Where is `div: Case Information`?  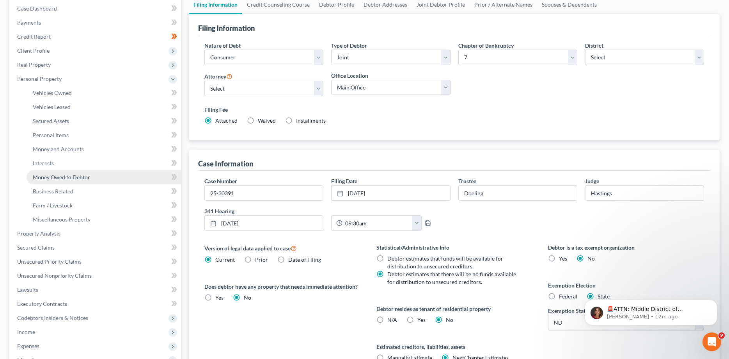 div: Case Information is located at coordinates (226, 163).